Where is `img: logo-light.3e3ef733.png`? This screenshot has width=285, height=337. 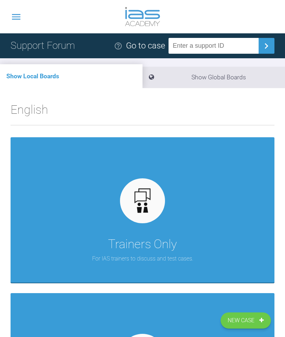 img: logo-light.3e3ef733.png is located at coordinates (142, 17).